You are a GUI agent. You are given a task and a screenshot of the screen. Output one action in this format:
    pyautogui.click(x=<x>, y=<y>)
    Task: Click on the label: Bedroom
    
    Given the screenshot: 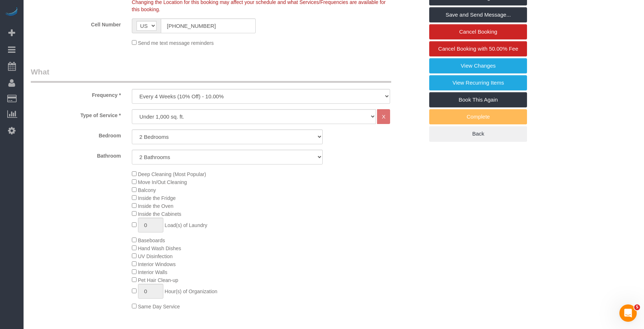 What is the action you would take?
    pyautogui.click(x=76, y=134)
    